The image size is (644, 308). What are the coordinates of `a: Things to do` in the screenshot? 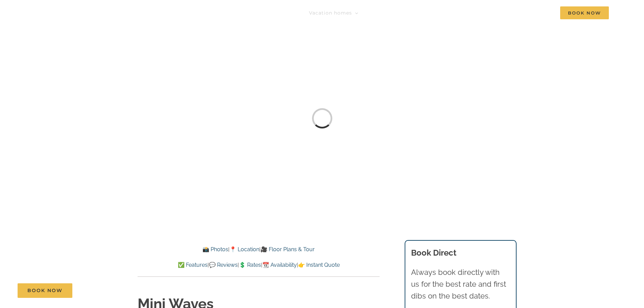 It's located at (394, 13).